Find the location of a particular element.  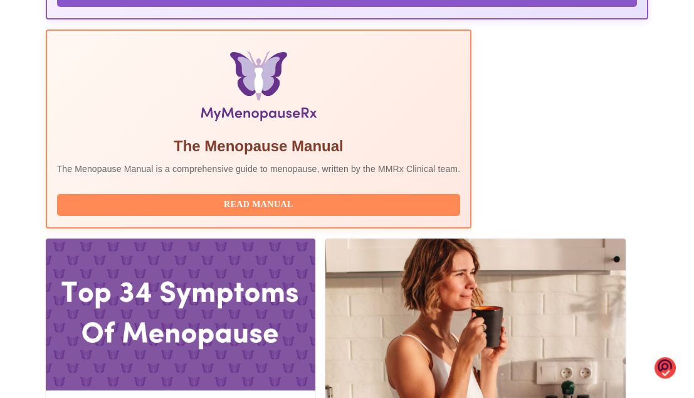

p: The Menopause Manual is a comprehensive guide to menopause, written by the MMRx Clinical team. is located at coordinates (259, 169).